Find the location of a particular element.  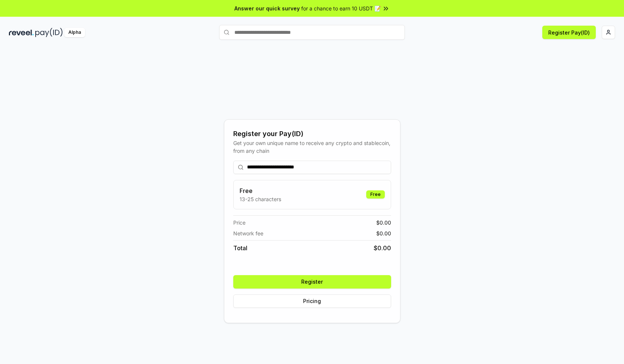

span: Price is located at coordinates (239, 223).